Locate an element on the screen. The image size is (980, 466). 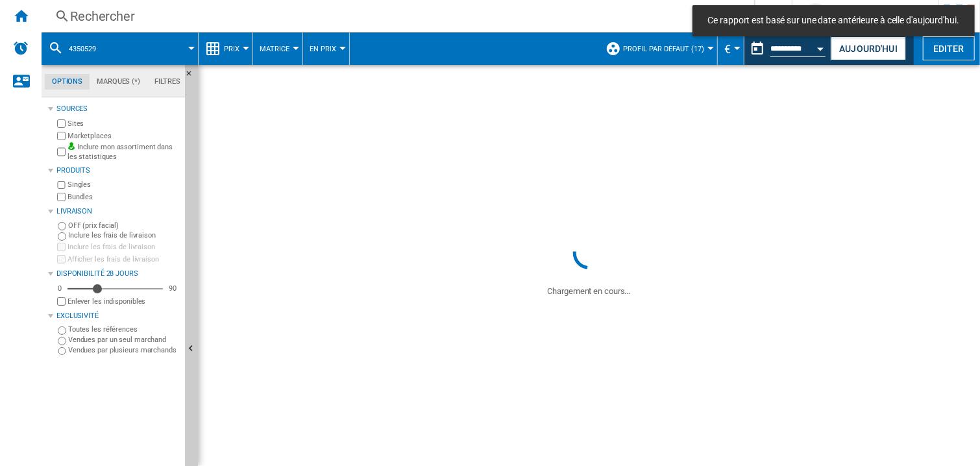
input: Toutes les références is located at coordinates (61, 331).